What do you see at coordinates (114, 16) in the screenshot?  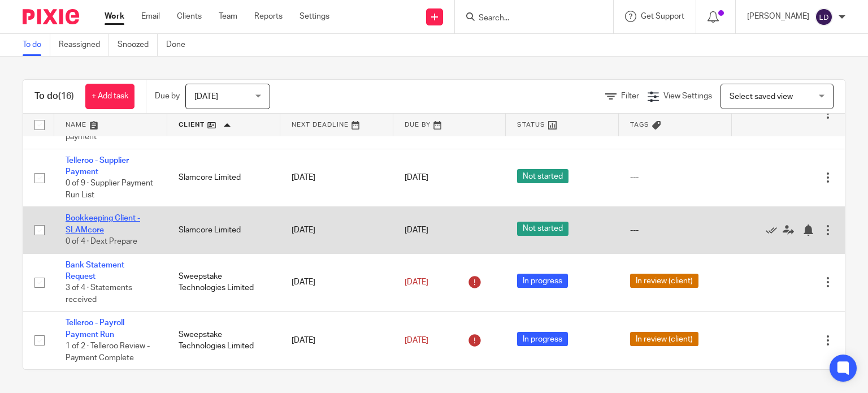 I see `a: Work` at bounding box center [114, 16].